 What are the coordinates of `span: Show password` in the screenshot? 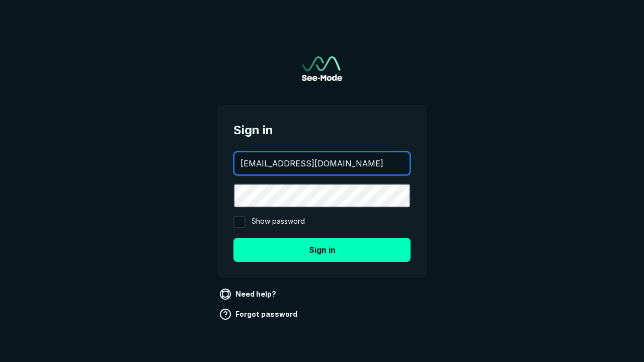 It's located at (278, 222).